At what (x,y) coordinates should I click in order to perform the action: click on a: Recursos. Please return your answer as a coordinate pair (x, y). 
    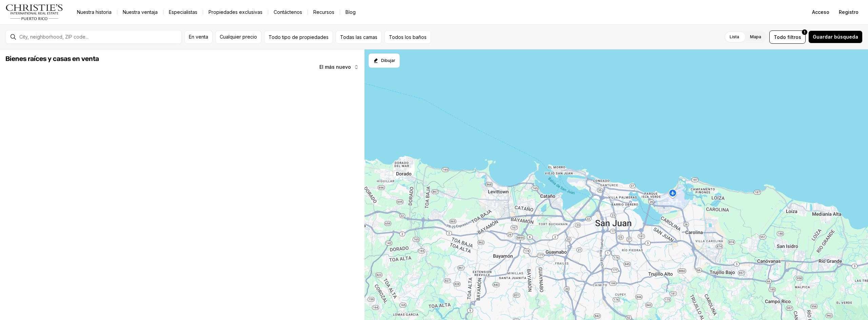
    Looking at the image, I should click on (323, 12).